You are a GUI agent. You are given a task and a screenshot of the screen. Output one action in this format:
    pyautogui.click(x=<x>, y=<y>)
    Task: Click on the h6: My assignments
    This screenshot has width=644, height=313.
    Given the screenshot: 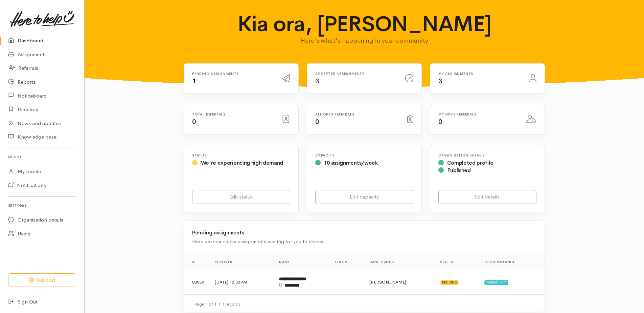 What is the action you would take?
    pyautogui.click(x=479, y=73)
    